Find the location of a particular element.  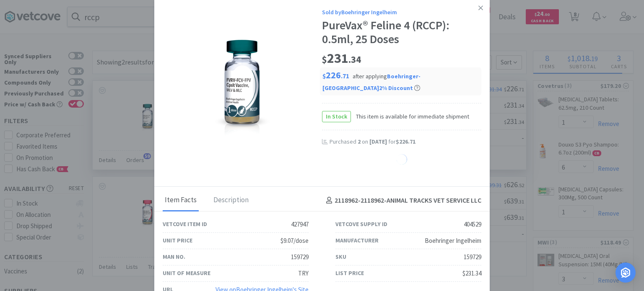

div: Manufacturer is located at coordinates (357, 240).